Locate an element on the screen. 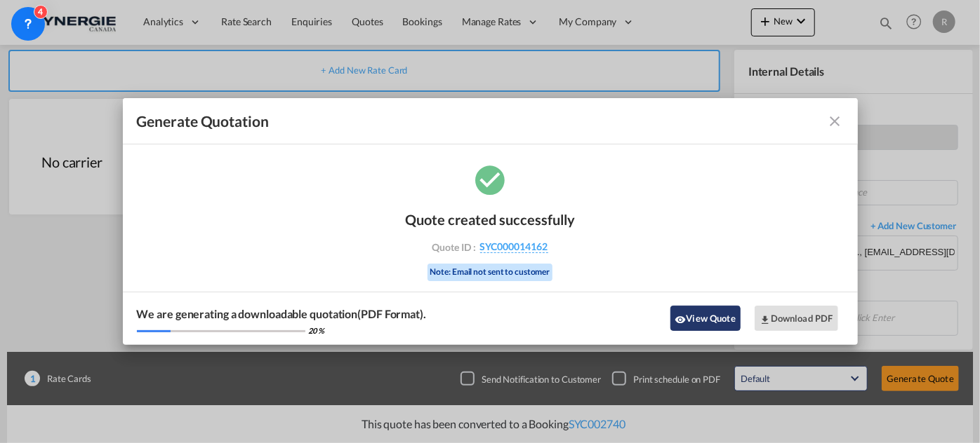  span: SYC000014162 is located at coordinates (513, 247).